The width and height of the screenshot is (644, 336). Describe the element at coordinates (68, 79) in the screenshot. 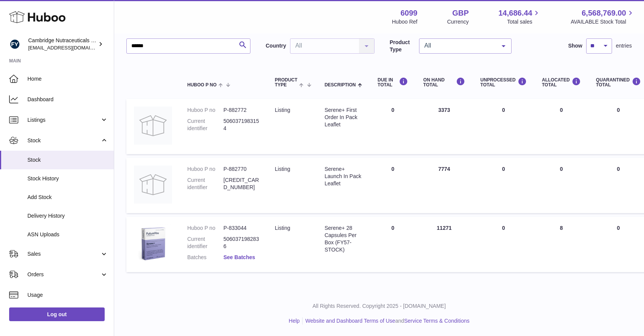

I see `span: Home` at that location.